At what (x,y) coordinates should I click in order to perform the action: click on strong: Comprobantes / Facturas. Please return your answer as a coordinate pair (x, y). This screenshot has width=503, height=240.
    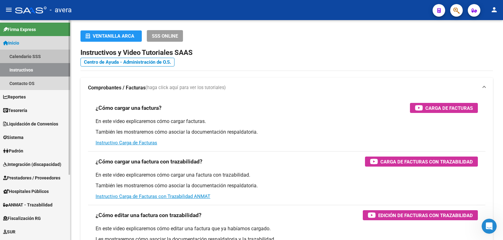
    Looking at the image, I should click on (117, 88).